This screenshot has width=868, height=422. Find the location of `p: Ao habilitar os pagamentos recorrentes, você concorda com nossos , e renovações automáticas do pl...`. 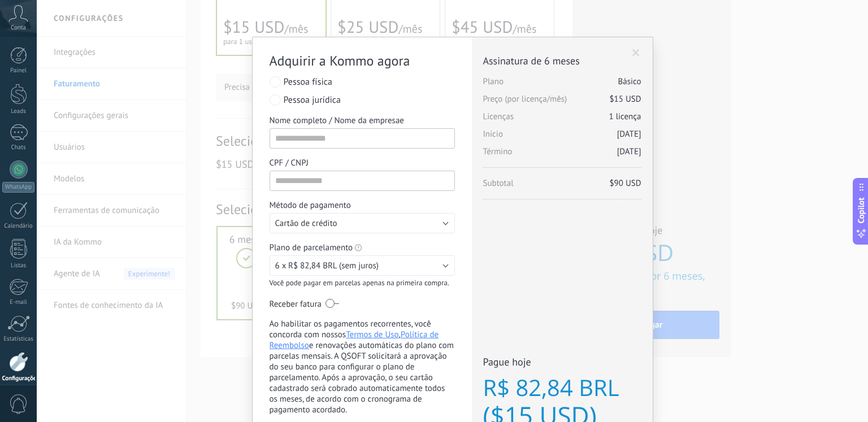

p: Ao habilitar os pagamentos recorrentes, você concorda com nossos , e renovações automáticas do pl... is located at coordinates (362, 367).